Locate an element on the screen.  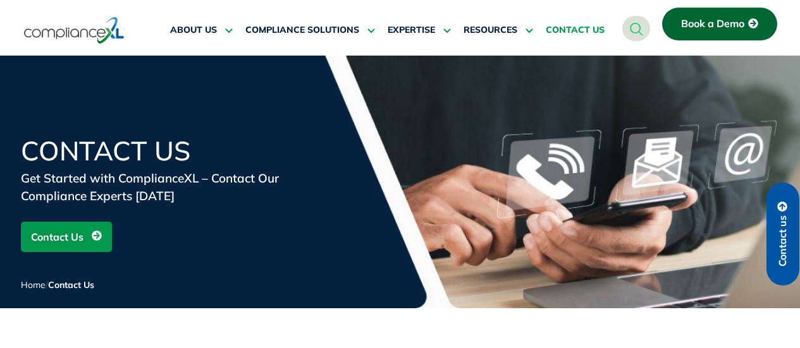
span: COMPLIANCE SOLUTIONS is located at coordinates (302, 30).